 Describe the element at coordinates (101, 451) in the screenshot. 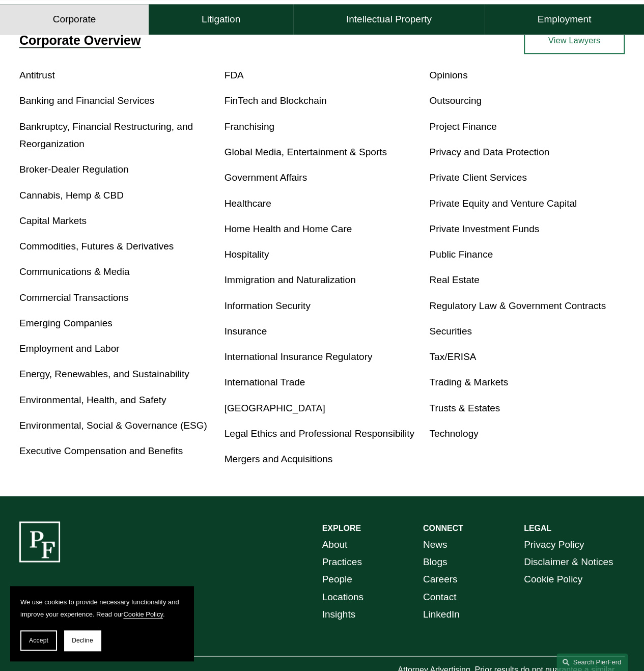

I see `a: Executive Compensation and Benefits` at that location.